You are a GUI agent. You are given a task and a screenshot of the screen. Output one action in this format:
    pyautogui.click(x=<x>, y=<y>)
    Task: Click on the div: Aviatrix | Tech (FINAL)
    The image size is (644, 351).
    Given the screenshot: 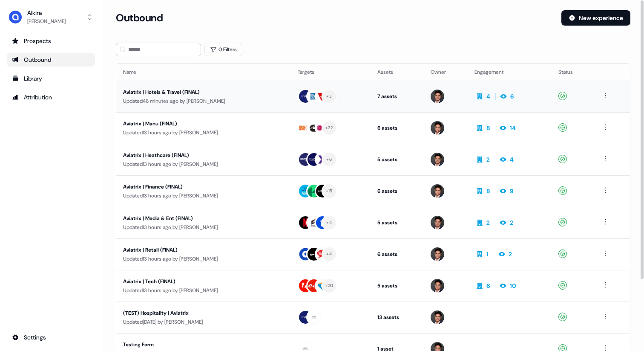 What is the action you would take?
    pyautogui.click(x=204, y=281)
    